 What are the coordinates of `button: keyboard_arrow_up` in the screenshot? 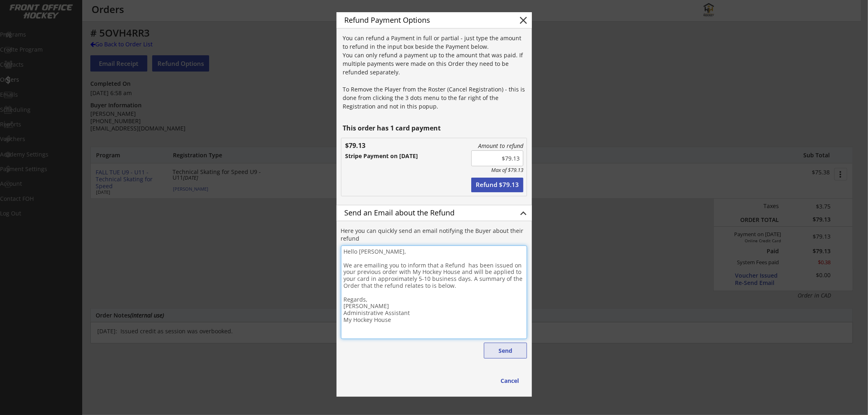 It's located at (523, 214).